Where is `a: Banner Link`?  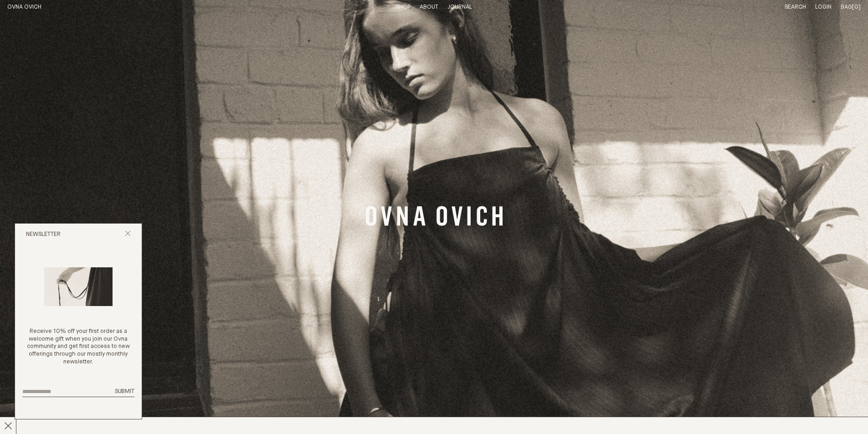 a: Banner Link is located at coordinates (434, 217).